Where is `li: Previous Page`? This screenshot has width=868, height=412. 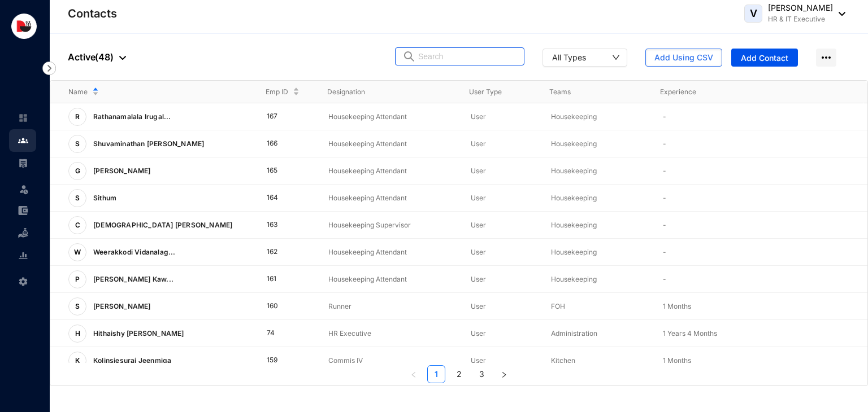 li: Previous Page is located at coordinates (414, 374).